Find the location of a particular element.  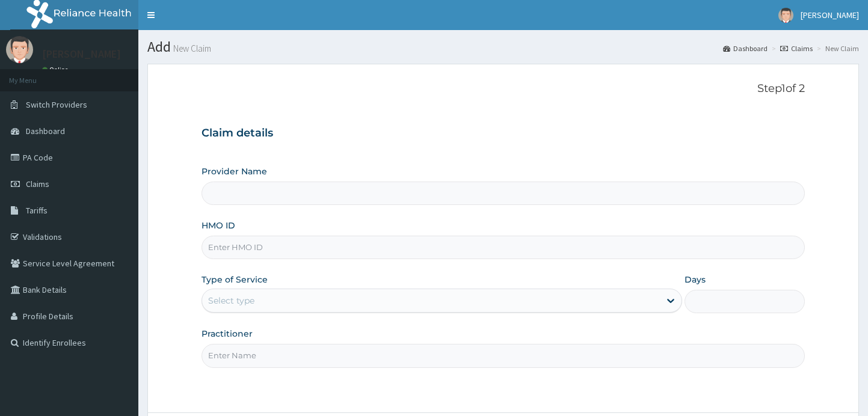

p: Step 1 of 2 is located at coordinates (503, 89).